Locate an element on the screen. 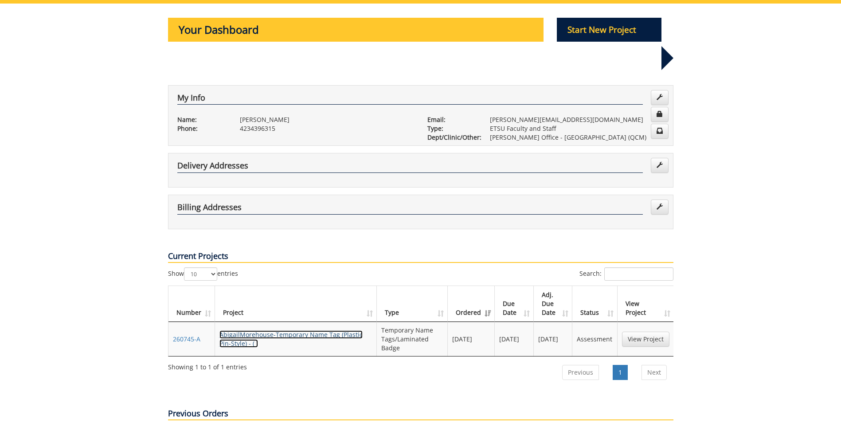  div: Showing 1 to 1 of 1 entries is located at coordinates (208, 365).